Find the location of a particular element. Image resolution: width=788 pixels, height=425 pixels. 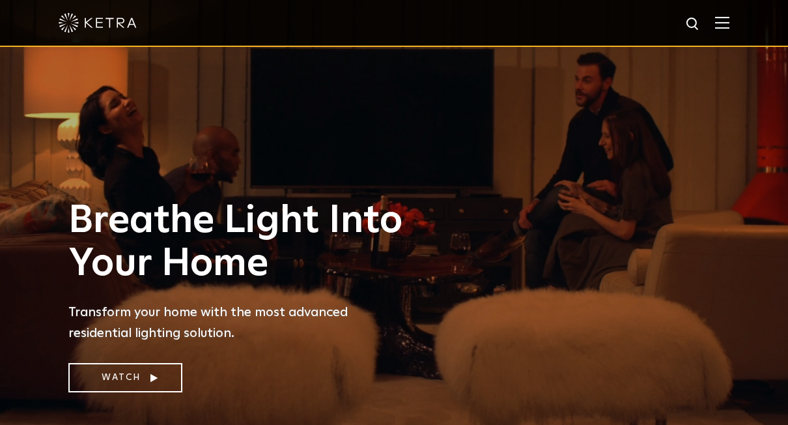

h1: Breathe Light Into Your Home is located at coordinates (241, 242).